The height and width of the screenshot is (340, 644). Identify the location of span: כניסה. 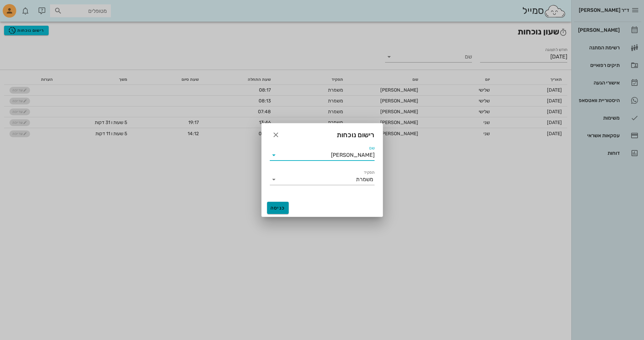
(278, 208).